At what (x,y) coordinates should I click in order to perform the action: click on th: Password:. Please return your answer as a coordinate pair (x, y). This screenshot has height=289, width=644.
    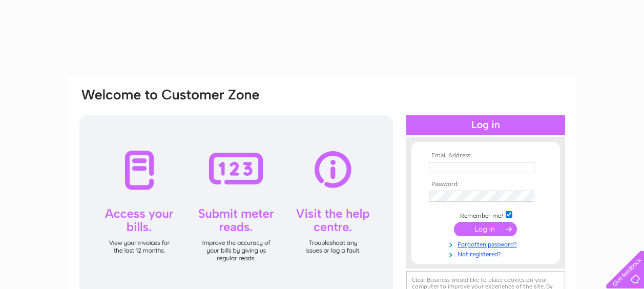
    Looking at the image, I should click on (485, 184).